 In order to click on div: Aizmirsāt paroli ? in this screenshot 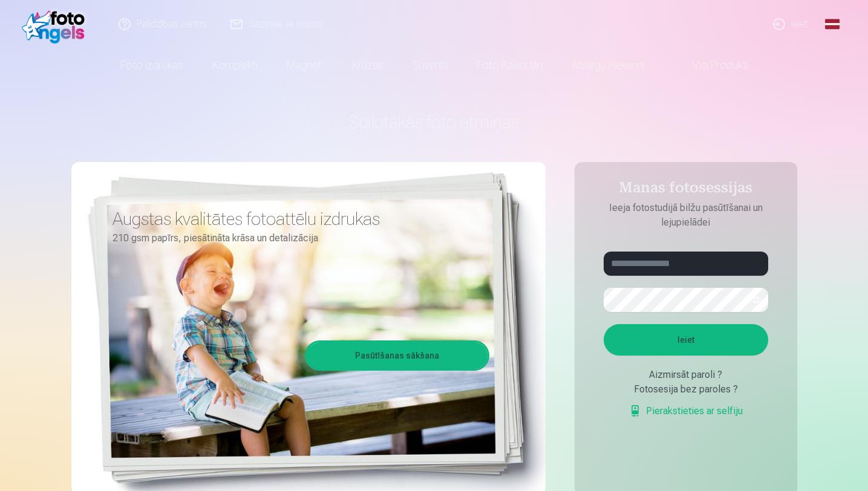, I will do `click(686, 375)`.